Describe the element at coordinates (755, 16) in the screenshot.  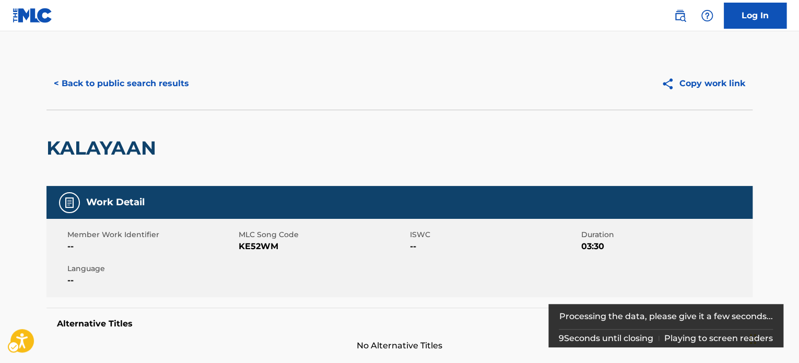
I see `a: Log In` at that location.